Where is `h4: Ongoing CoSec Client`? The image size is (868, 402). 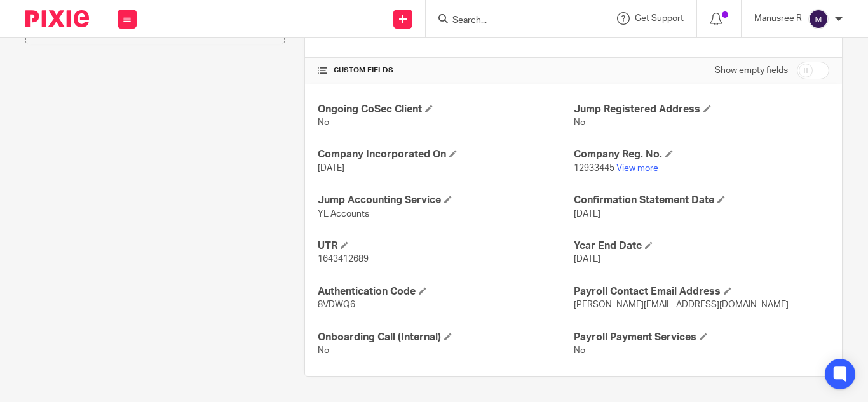
h4: Ongoing CoSec Client is located at coordinates (446, 109).